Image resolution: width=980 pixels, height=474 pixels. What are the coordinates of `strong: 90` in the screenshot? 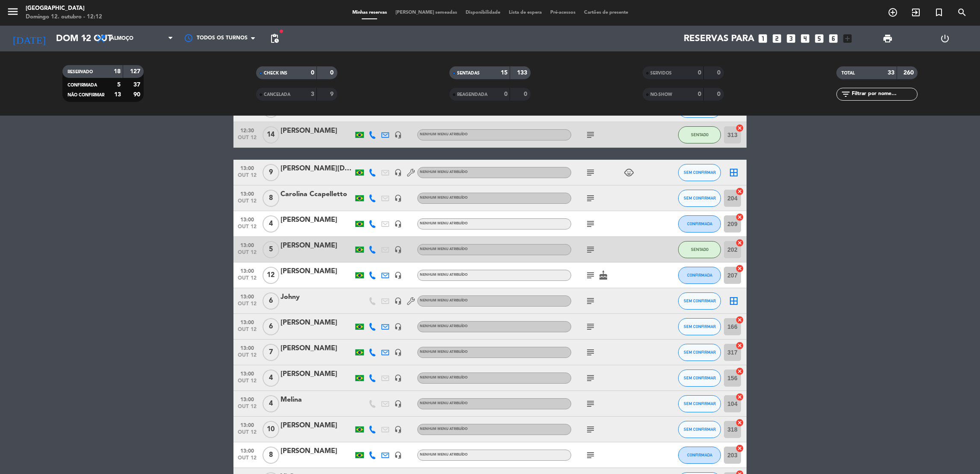 It's located at (138, 94).